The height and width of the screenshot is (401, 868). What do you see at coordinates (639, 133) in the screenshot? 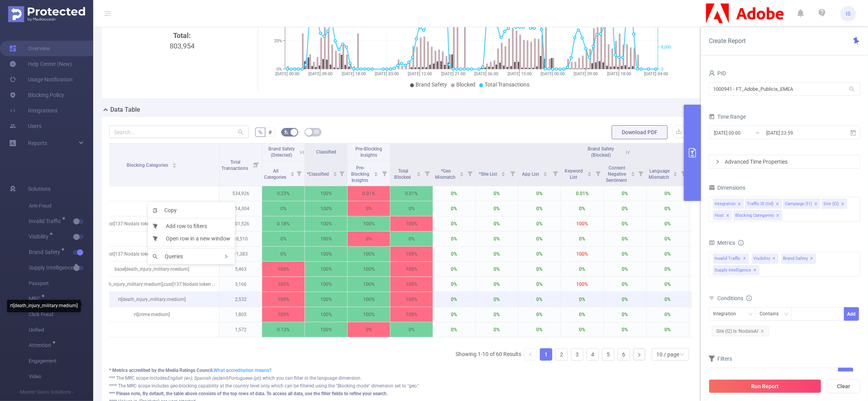
I see `button: Download PDF` at bounding box center [639, 133].